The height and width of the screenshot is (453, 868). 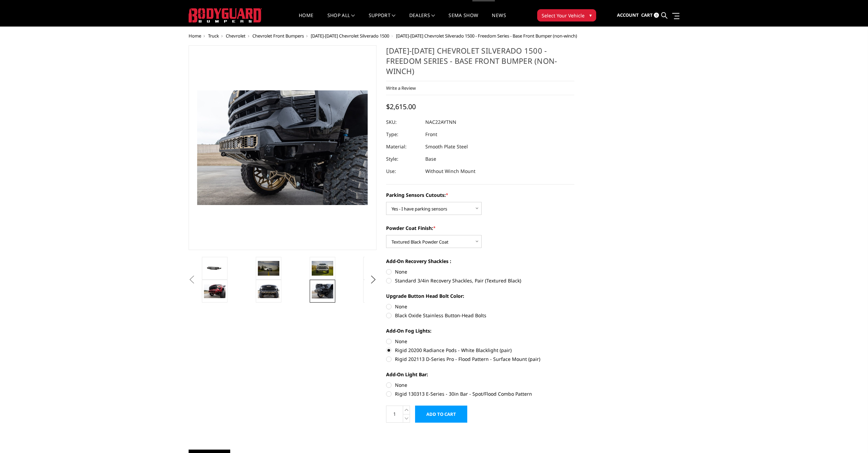 I want to click on dd: Smooth Plate Steel, so click(x=446, y=147).